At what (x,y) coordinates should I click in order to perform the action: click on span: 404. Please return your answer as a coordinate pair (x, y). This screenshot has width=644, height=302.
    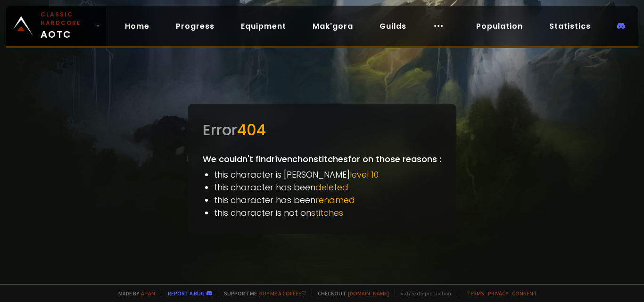
    Looking at the image, I should click on (251, 129).